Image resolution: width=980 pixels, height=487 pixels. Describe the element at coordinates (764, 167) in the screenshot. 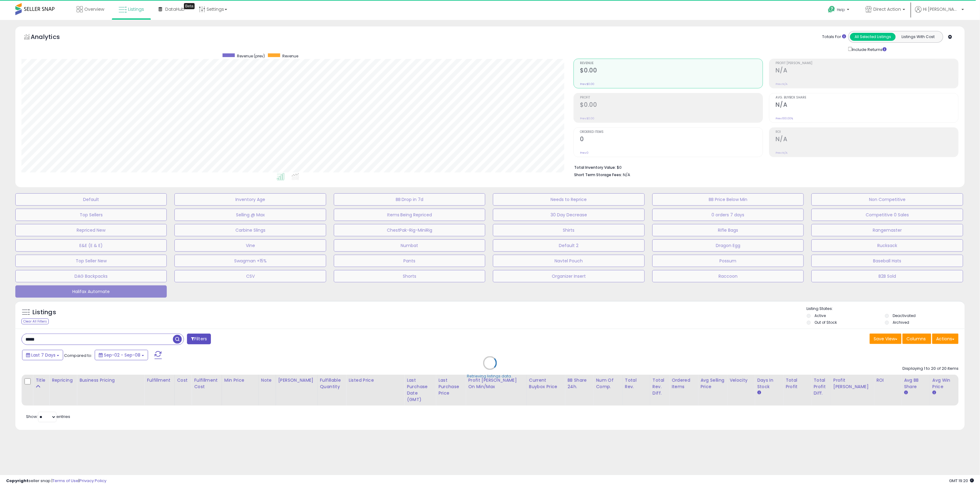

I see `li: $0` at that location.